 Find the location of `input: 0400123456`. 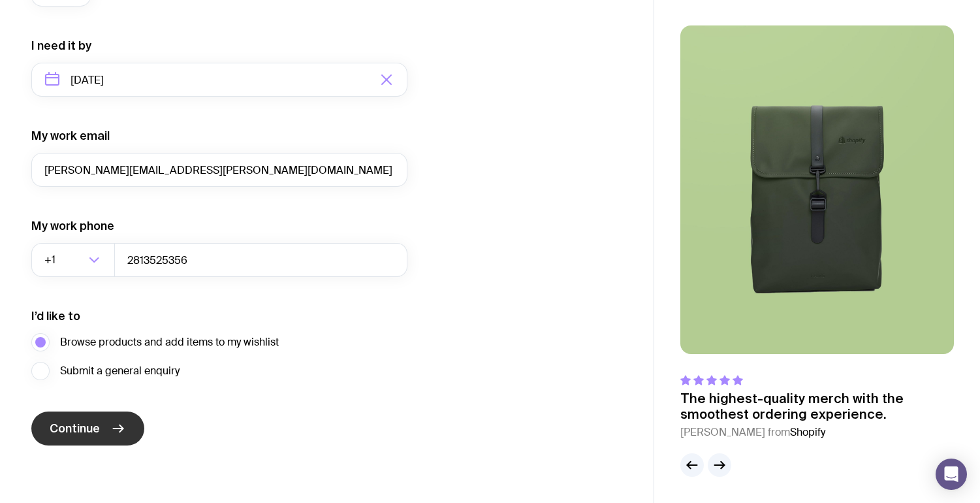

input: 0400123456 is located at coordinates (261, 260).